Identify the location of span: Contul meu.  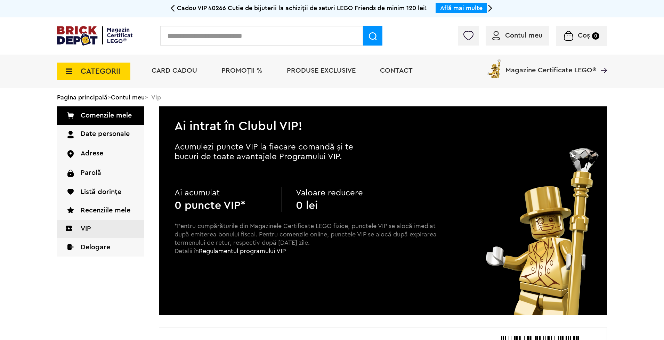
(524, 35).